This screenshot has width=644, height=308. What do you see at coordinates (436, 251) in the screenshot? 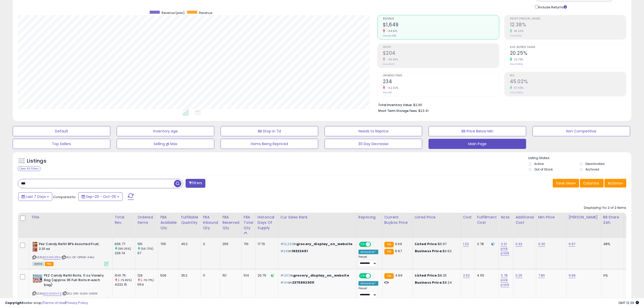
I see `div: $6.62` at bounding box center [436, 251].